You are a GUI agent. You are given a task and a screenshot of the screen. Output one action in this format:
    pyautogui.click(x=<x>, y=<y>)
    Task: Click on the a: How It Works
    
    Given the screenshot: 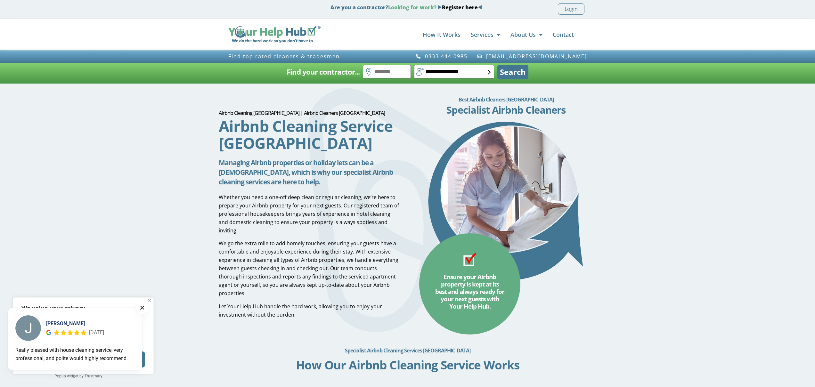 What is the action you would take?
    pyautogui.click(x=441, y=35)
    